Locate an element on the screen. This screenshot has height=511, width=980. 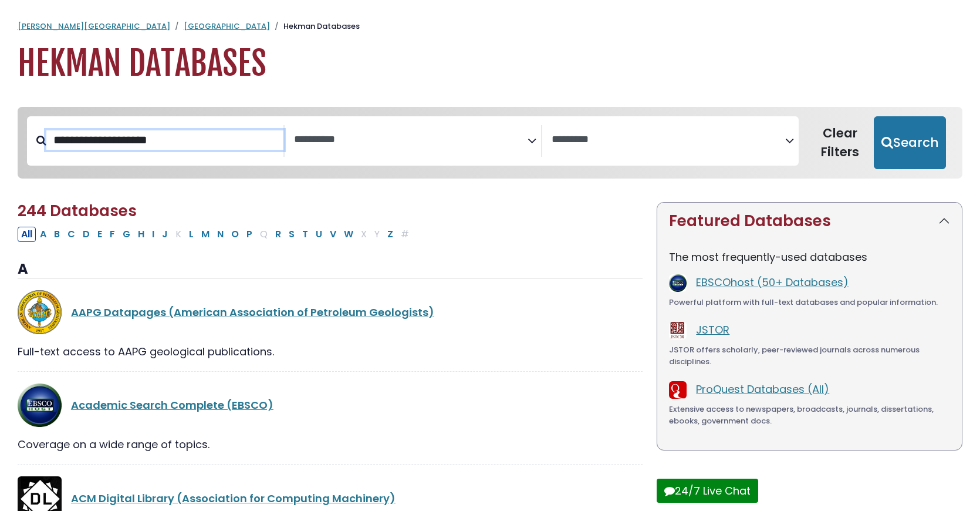
button: Filter Results V is located at coordinates (333, 234).